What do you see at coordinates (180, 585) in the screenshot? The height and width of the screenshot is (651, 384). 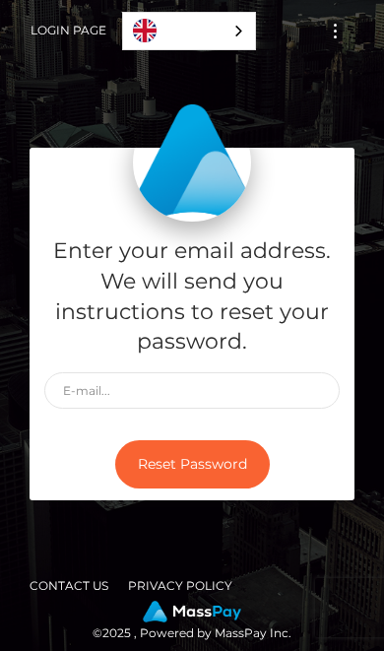 I see `a: Privacy Policy` at bounding box center [180, 585].